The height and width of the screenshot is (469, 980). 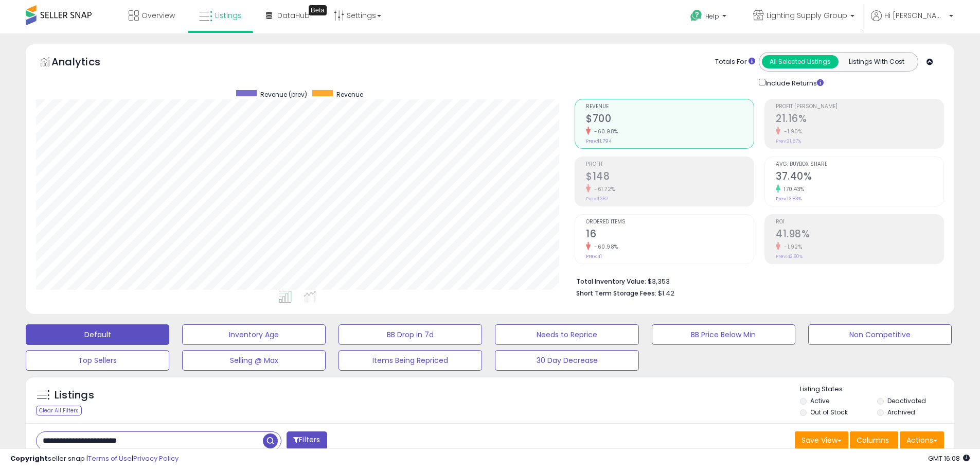 What do you see at coordinates (860, 177) in the screenshot?
I see `h2: 37.40%` at bounding box center [860, 177].